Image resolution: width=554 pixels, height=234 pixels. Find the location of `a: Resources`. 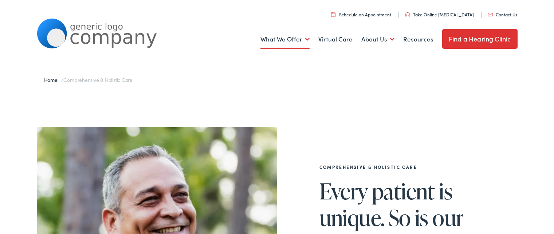

a: Resources is located at coordinates (418, 39).